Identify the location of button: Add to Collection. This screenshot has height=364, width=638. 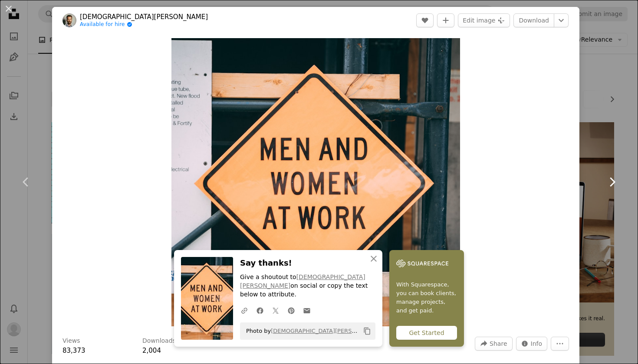
(446, 20).